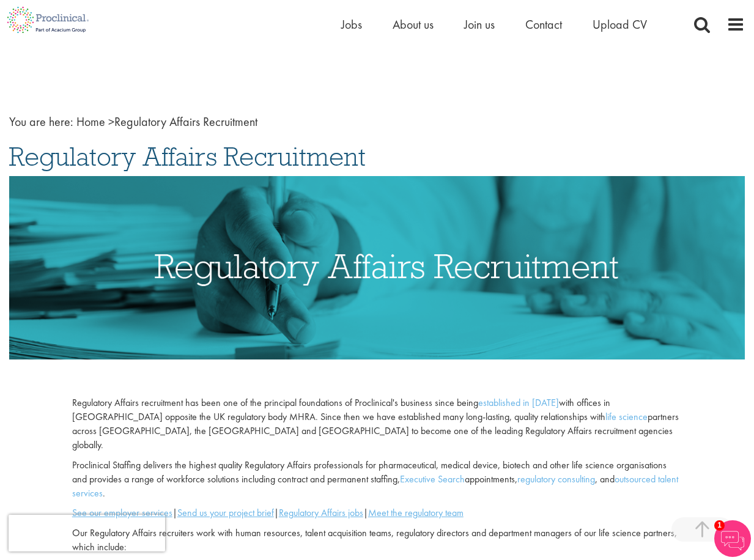  What do you see at coordinates (620, 24) in the screenshot?
I see `a: Upload CV` at bounding box center [620, 24].